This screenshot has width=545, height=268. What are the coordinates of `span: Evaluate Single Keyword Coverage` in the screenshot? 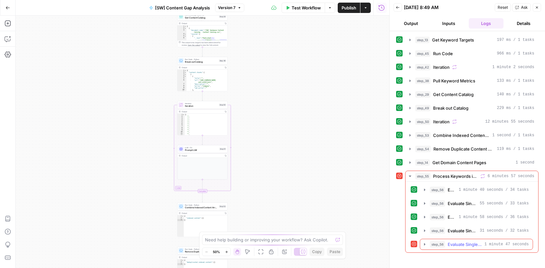 It's located at (462, 230).